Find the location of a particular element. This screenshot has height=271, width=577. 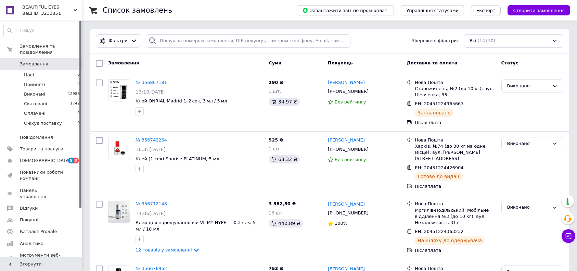

span: Створити замовлення is located at coordinates (539, 10).